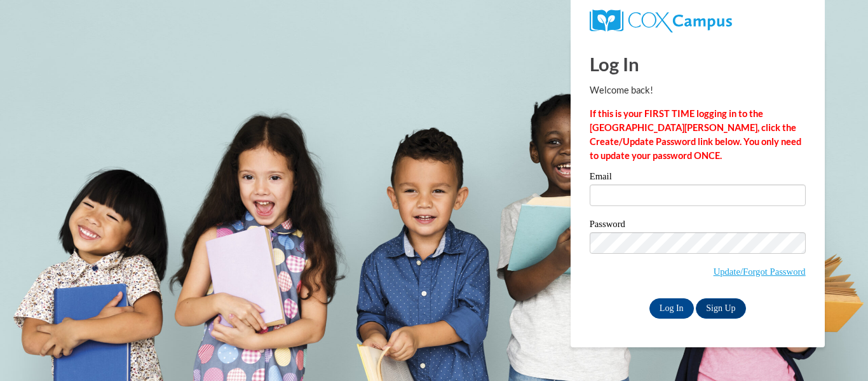 The height and width of the screenshot is (381, 868). I want to click on p: Welcome back!, so click(698, 91).